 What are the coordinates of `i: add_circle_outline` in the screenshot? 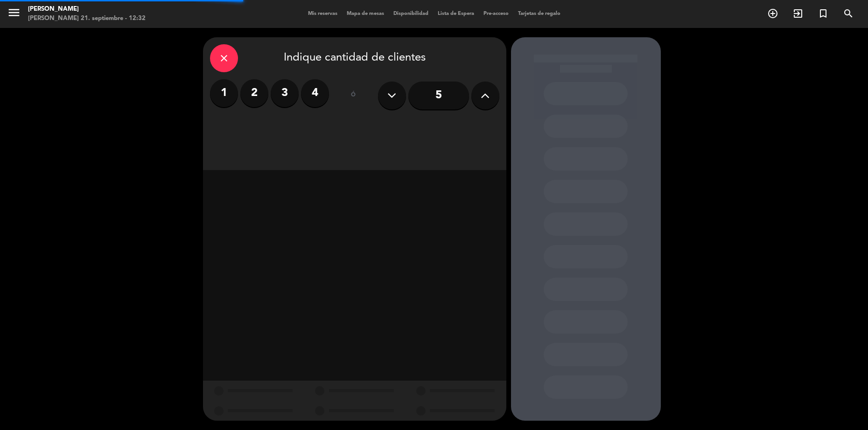 It's located at (772, 13).